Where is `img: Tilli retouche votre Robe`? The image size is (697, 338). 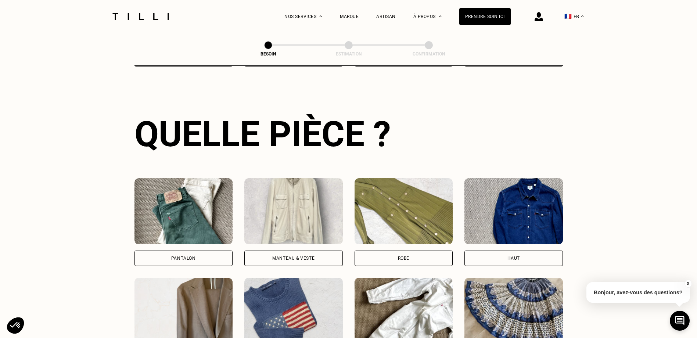
img: Tilli retouche votre Robe is located at coordinates (404, 211).